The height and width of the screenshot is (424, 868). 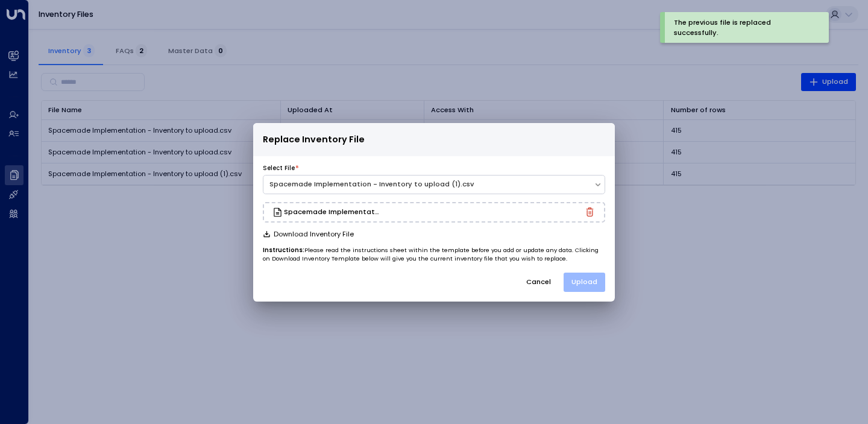 I want to click on div: The previous file is replaced successfully., so click(x=742, y=28).